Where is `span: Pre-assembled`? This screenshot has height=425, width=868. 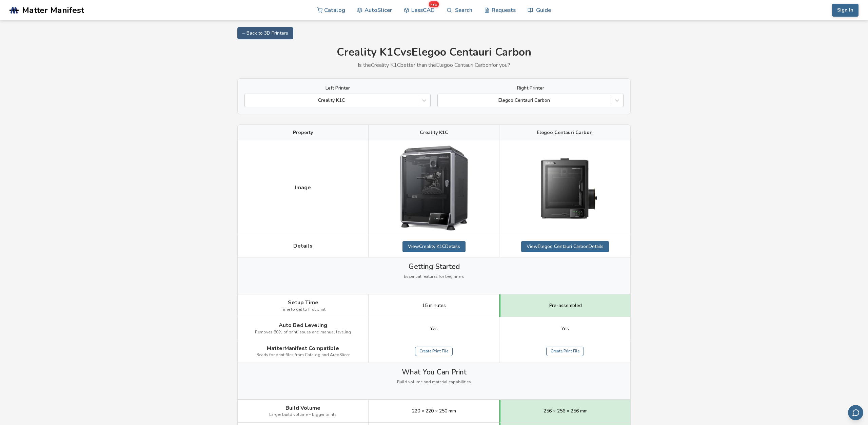
span: Pre-assembled is located at coordinates (566, 306).